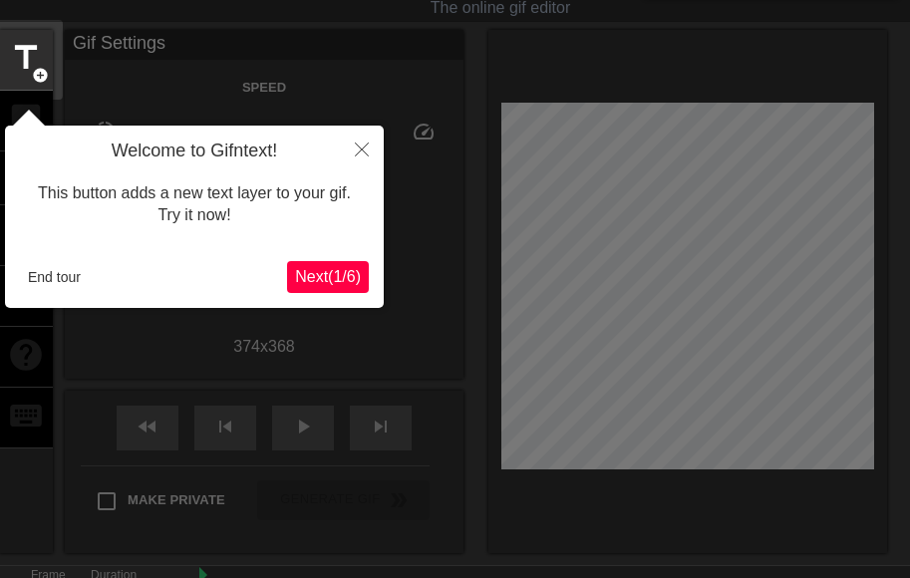 The height and width of the screenshot is (578, 910). What do you see at coordinates (194, 151) in the screenshot?
I see `h4: Welcome to Gifntext!` at bounding box center [194, 151].